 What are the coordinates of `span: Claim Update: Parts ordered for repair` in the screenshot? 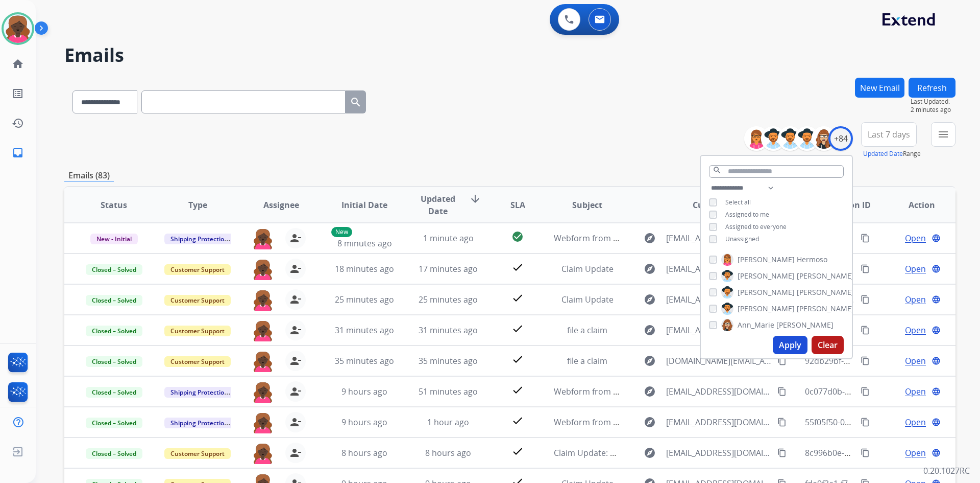 It's located at (629, 453).